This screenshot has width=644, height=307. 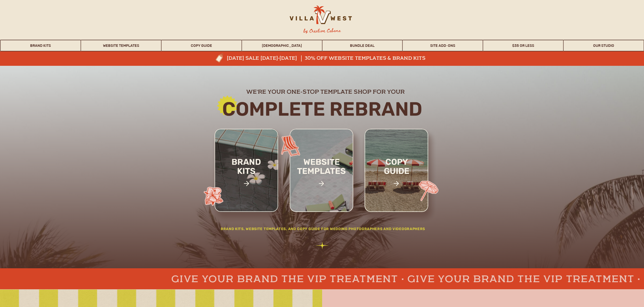 What do you see at coordinates (246, 175) in the screenshot?
I see `a: brand kits` at bounding box center [246, 175].